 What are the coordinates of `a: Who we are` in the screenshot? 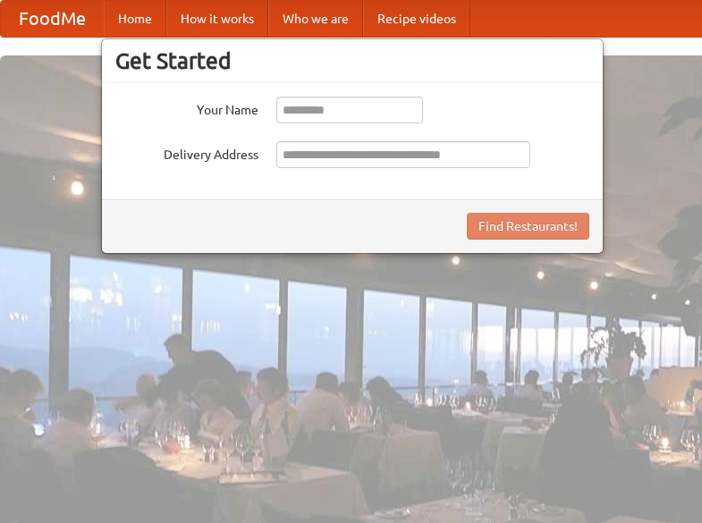 It's located at (316, 19).